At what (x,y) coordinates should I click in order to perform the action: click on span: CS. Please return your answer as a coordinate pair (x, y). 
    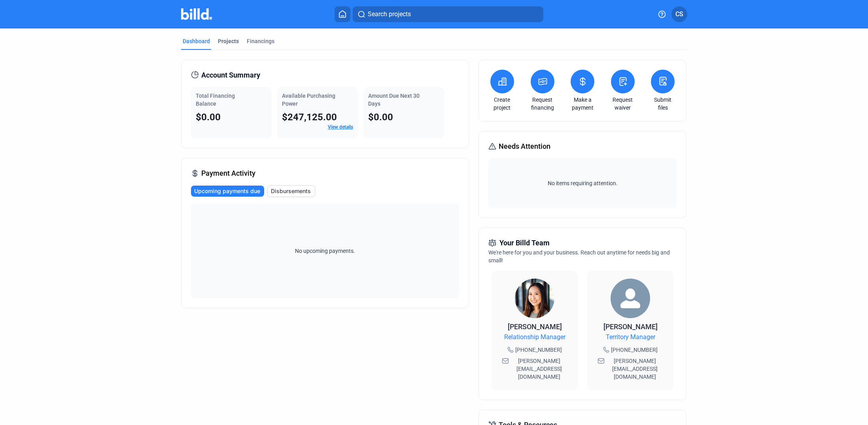
    Looking at the image, I should click on (679, 15).